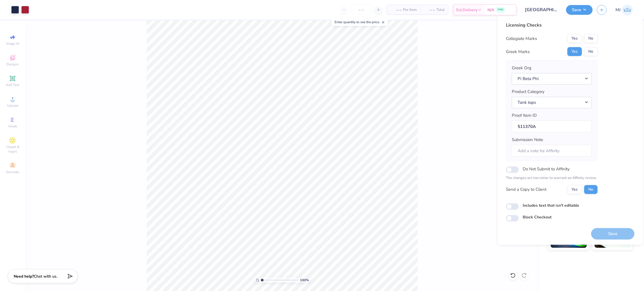  What do you see at coordinates (624, 10) in the screenshot?
I see `a: MJ` at bounding box center [624, 10].